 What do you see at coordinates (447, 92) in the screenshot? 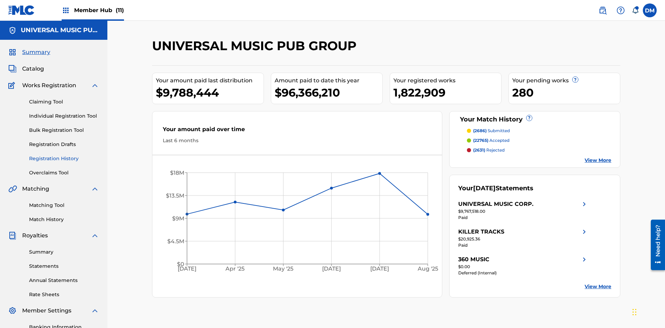
I see `div: 1,822,909` at bounding box center [447, 92].